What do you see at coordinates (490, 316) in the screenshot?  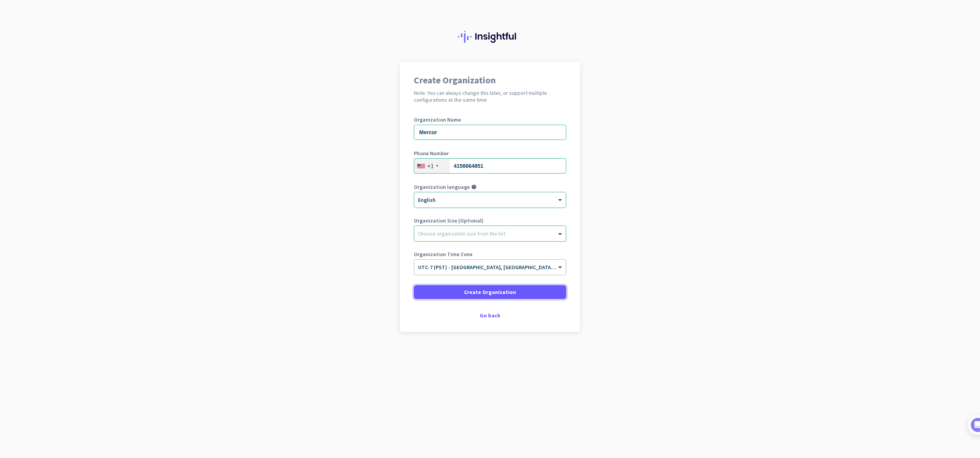 I see `div: Go back` at bounding box center [490, 316].